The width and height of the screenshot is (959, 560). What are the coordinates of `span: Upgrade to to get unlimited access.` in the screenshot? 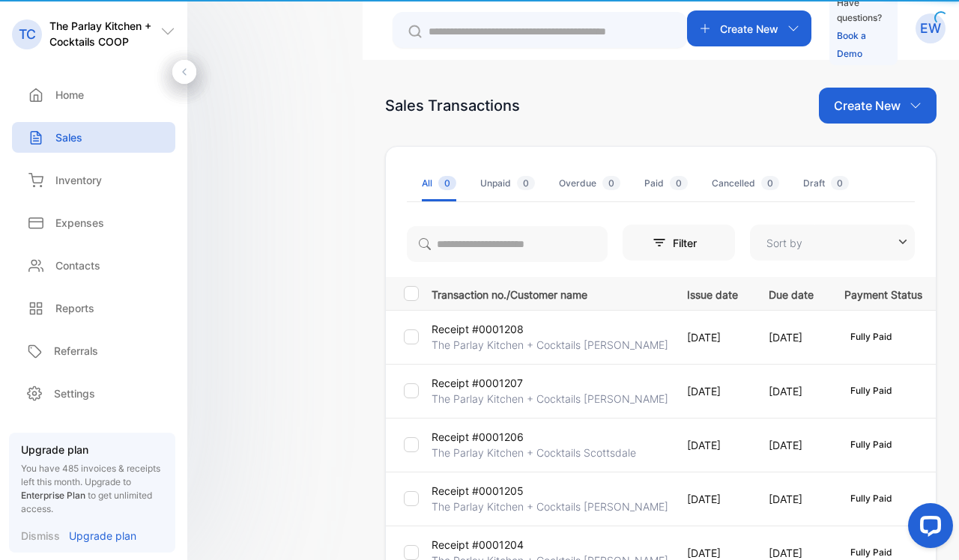 It's located at (86, 494).